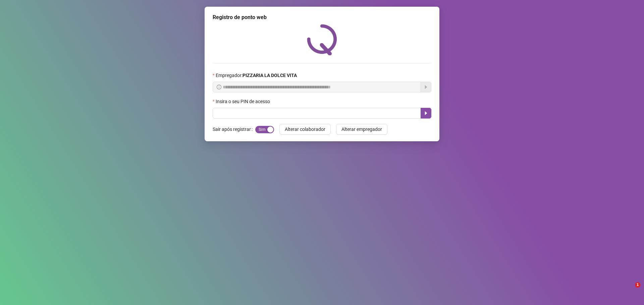 The height and width of the screenshot is (305, 644). Describe the element at coordinates (256, 75) in the screenshot. I see `span: Empregador :` at that location.